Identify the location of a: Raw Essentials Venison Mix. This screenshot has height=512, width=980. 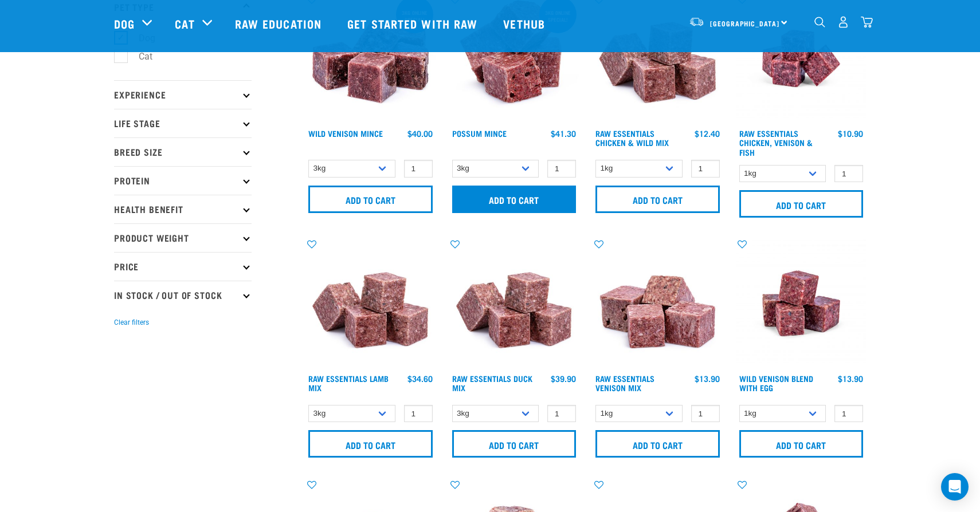
(625, 382).